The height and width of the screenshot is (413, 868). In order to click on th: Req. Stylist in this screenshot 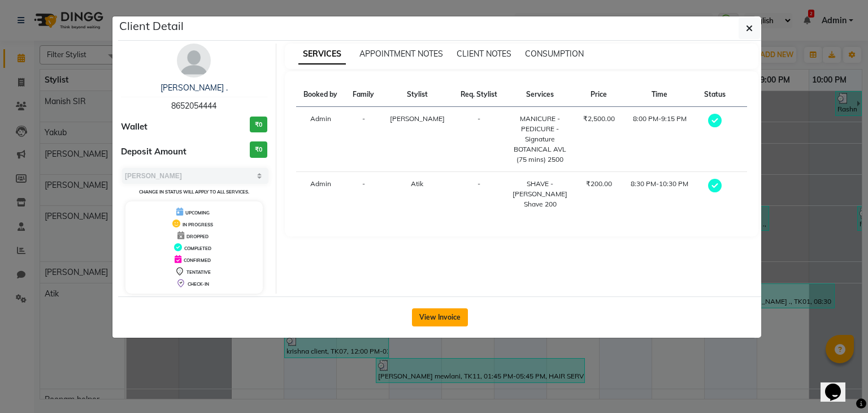, I will do `click(478, 94)`.